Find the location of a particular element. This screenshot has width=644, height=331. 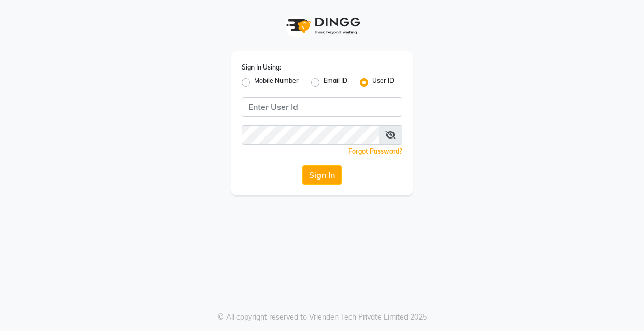

button: Sign In is located at coordinates (322, 175).